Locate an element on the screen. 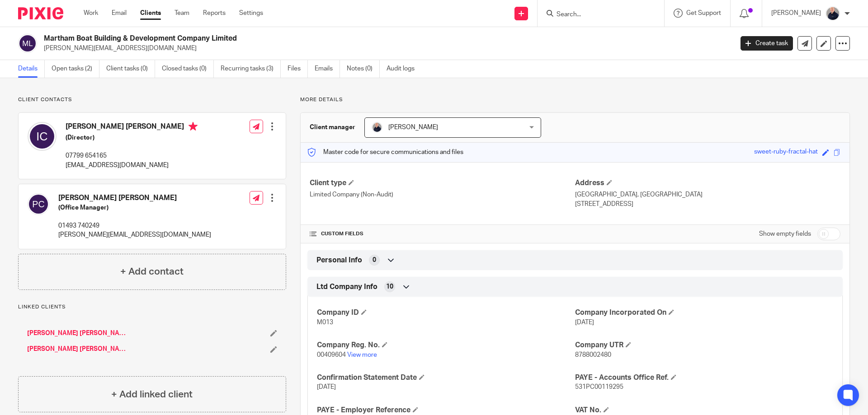 This screenshot has height=415, width=868. span: 10 is located at coordinates (390, 287).